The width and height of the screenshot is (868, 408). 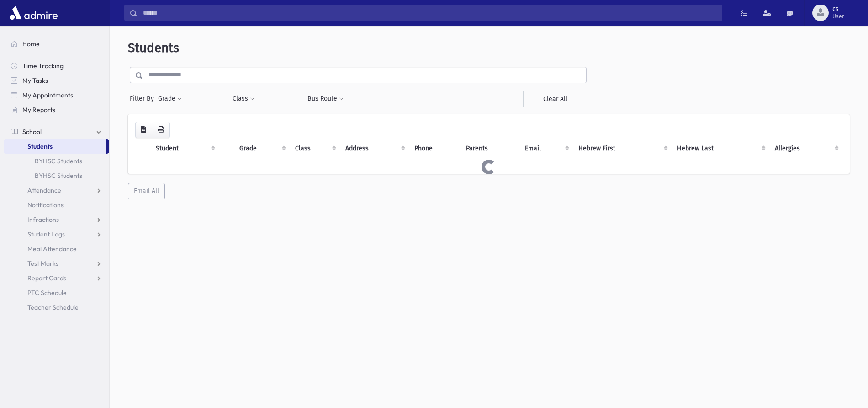 I want to click on button: Class, so click(x=243, y=99).